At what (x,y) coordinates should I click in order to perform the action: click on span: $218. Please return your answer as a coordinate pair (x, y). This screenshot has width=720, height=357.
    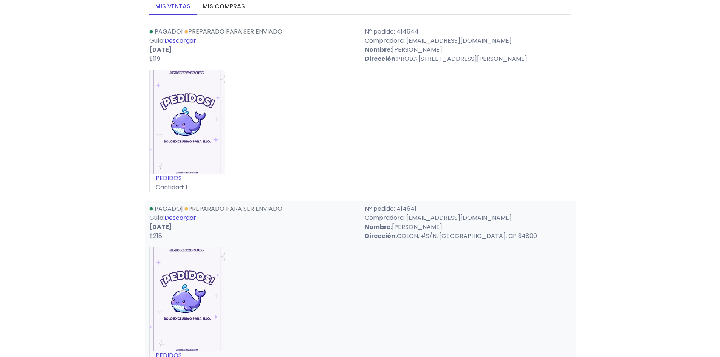
    Looking at the image, I should click on (156, 236).